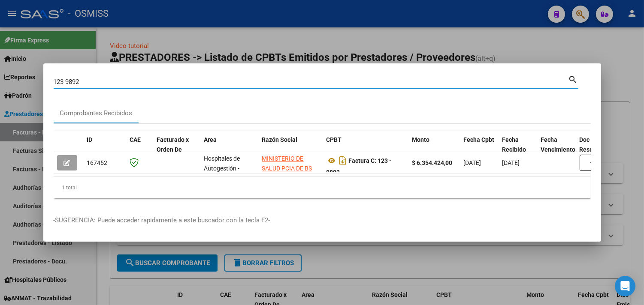 The image size is (644, 305). I want to click on span: ID, so click(90, 139).